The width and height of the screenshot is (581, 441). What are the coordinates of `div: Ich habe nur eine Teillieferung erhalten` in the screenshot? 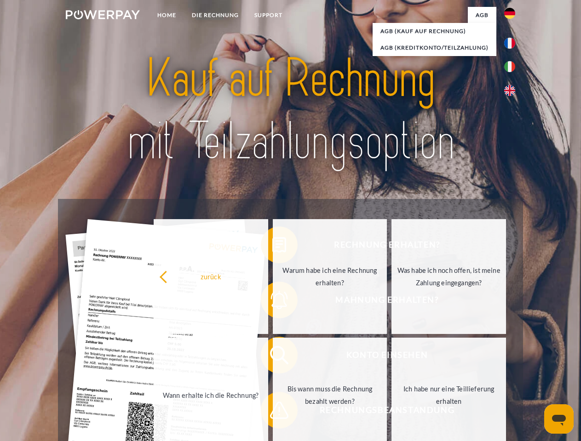 It's located at (448, 395).